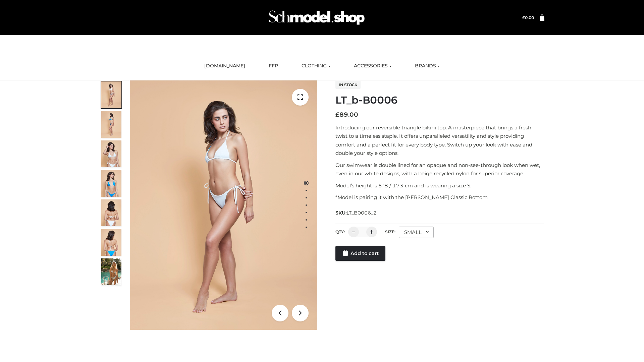  I want to click on p: Introducing our reversible triangle bikini top. A masterpiece that brings a fresh twist to a time..., so click(440, 141).